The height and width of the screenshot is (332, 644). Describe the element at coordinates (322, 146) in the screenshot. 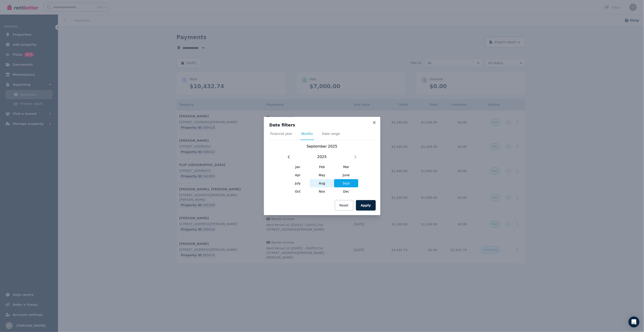

I see `span: September 2025` at that location.